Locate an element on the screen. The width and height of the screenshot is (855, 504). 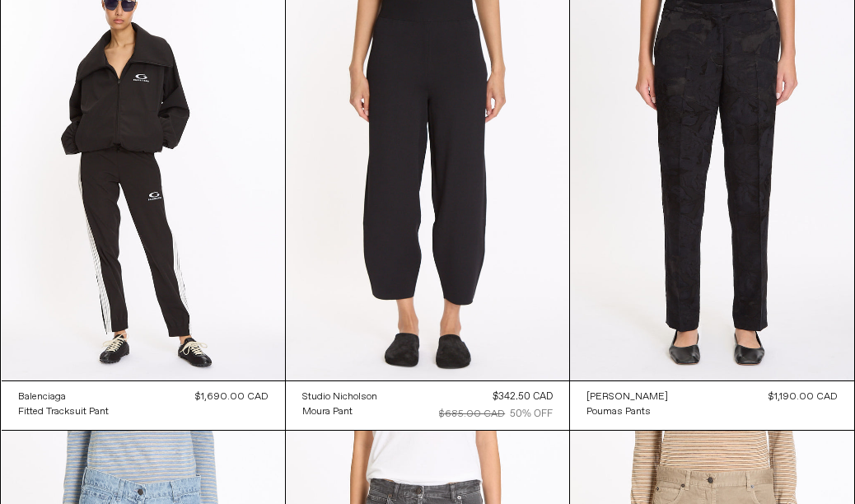
div: Studio Nicholson is located at coordinates (339, 397).